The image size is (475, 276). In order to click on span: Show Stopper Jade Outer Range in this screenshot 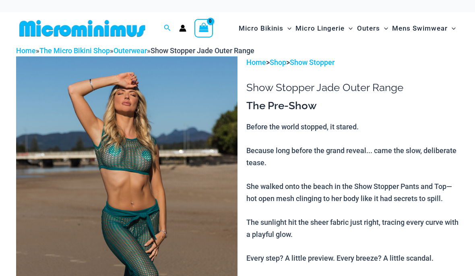, I will do `click(202, 50)`.